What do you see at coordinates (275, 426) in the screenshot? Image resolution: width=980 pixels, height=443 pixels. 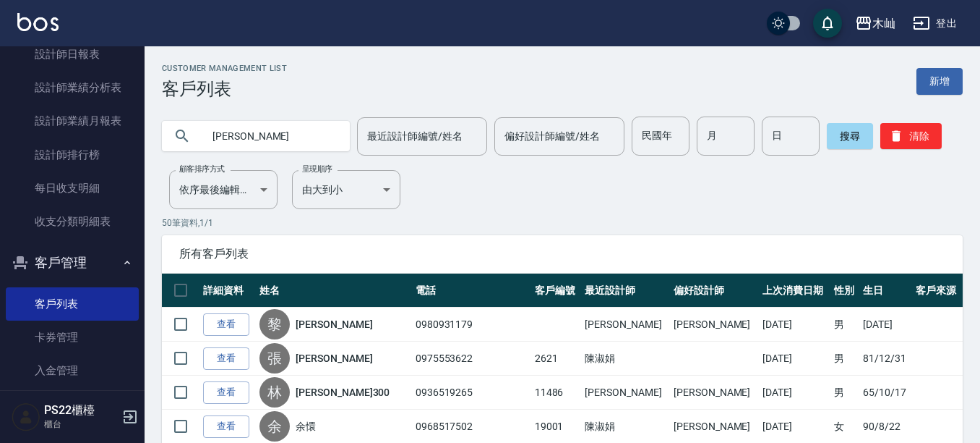 I see `div: 余` at bounding box center [275, 426].